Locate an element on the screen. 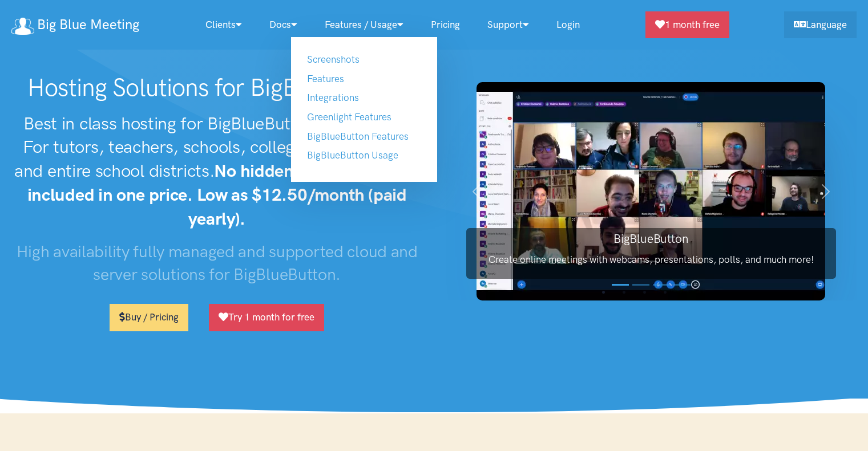 The width and height of the screenshot is (868, 451). h3: High availability fully managed and supported cloud and server solutions for BigBlueButton. is located at coordinates (217, 263).